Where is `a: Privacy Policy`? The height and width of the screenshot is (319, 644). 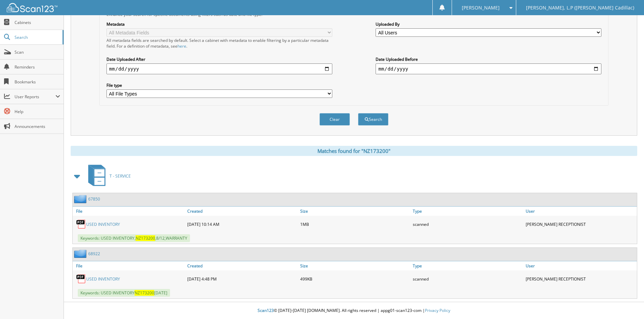
a: Privacy Policy is located at coordinates (437, 311).